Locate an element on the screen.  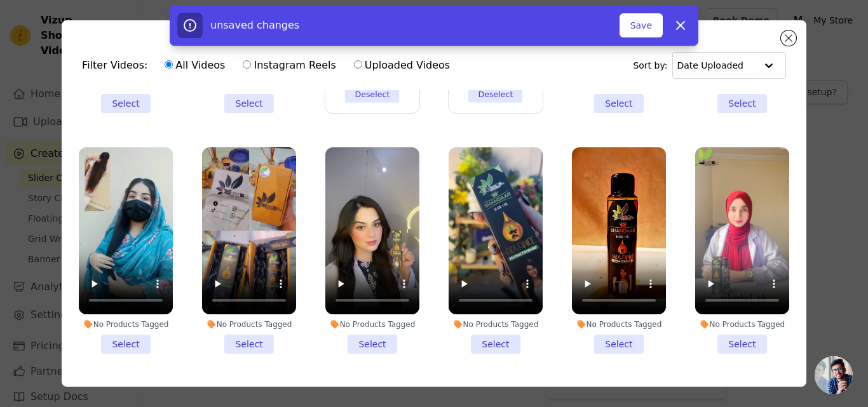
button: Save is located at coordinates (641, 25).